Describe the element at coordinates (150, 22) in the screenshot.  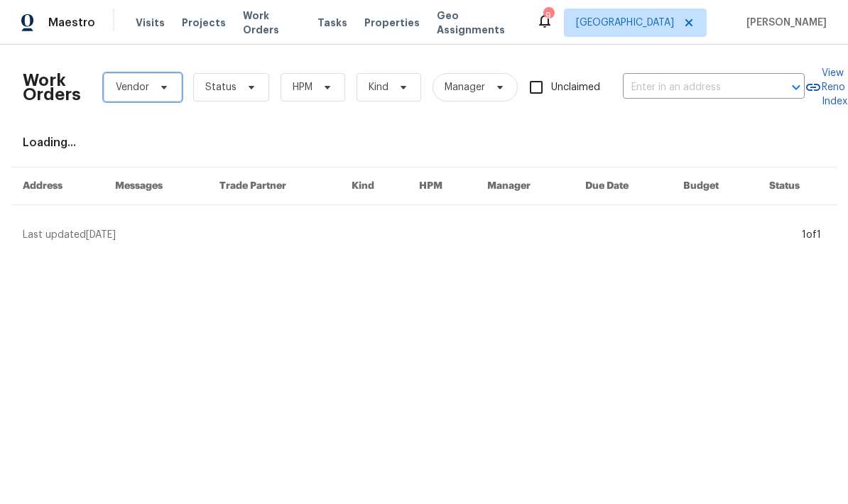
I see `span: Visits` at that location.